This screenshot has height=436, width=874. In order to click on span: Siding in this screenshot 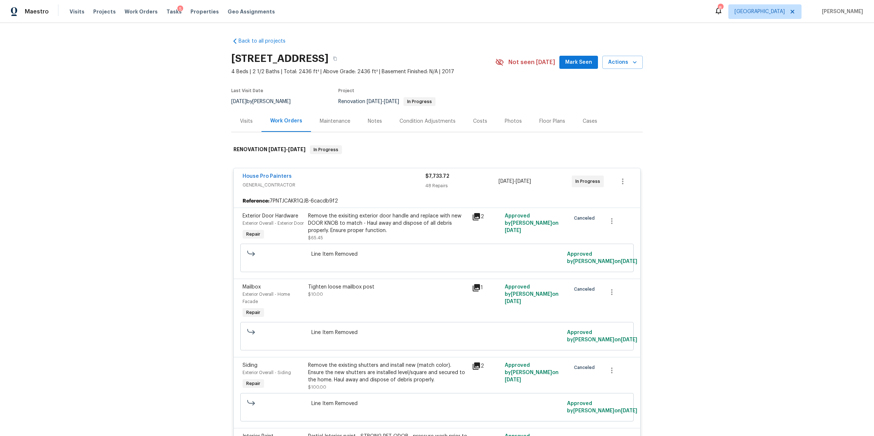, I will do `click(250, 365)`.